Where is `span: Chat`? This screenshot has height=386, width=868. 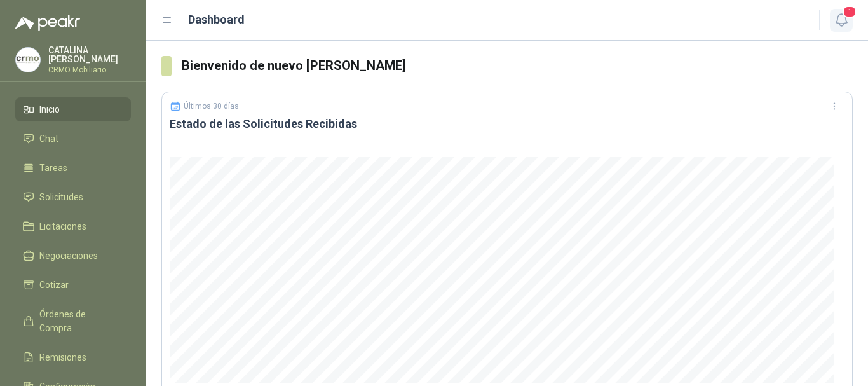
span: Chat is located at coordinates (49, 138).